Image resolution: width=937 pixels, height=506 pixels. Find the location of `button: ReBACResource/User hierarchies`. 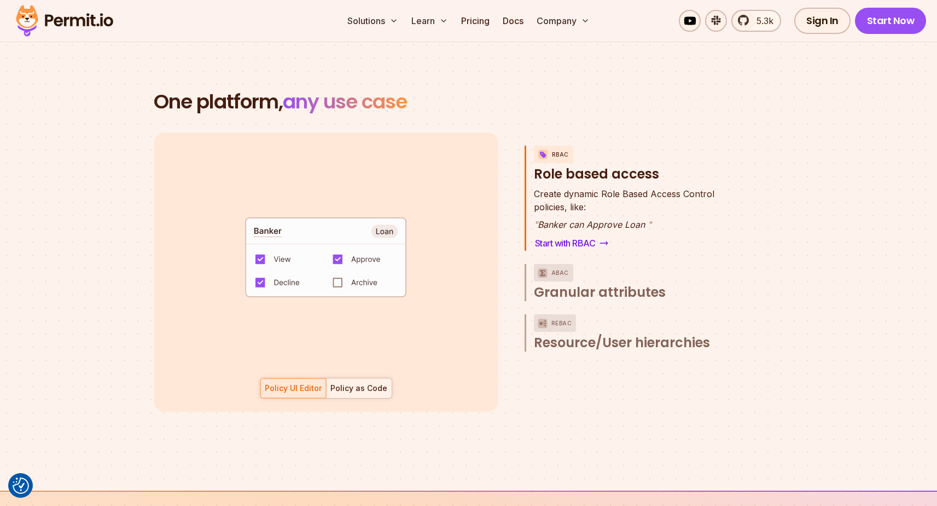

button: ReBACResource/User hierarchies is located at coordinates (636, 333).